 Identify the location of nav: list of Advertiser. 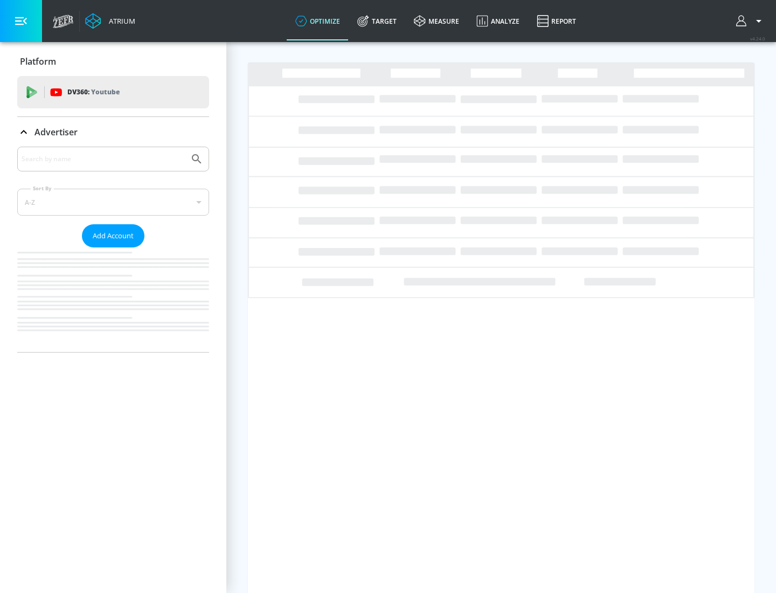
(113, 300).